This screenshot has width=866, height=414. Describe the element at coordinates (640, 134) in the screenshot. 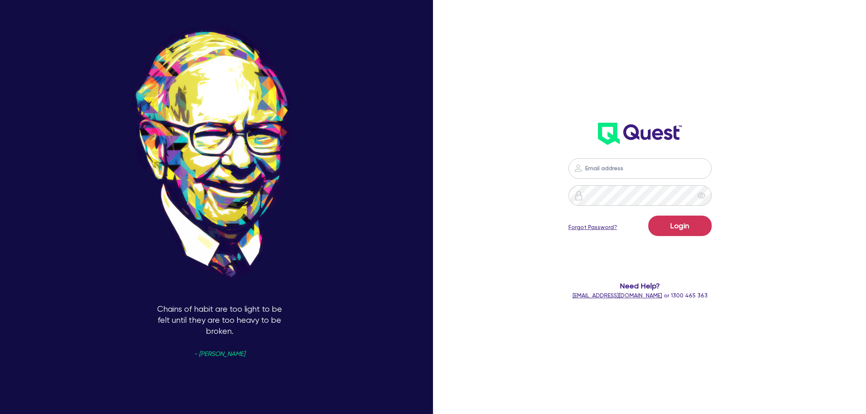

I see `img: wH2k97JdezQIQAAAABJRU5ErkJggg==` at that location.